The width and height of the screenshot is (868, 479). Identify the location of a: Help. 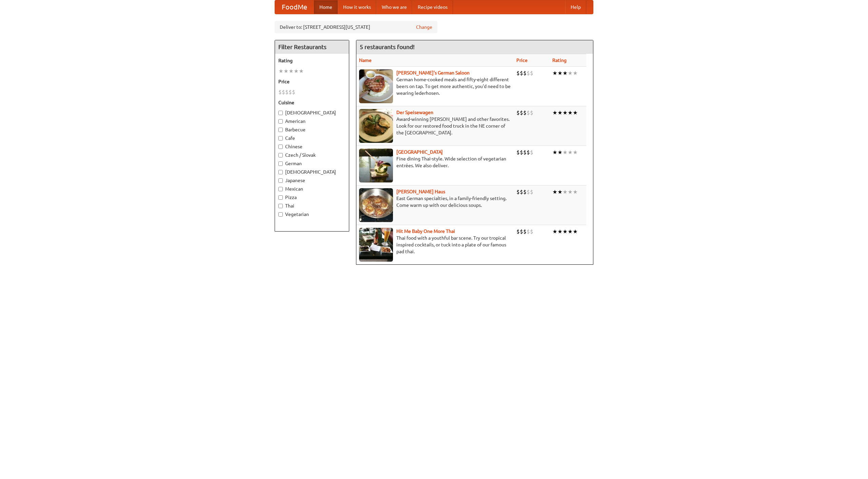
(576, 7).